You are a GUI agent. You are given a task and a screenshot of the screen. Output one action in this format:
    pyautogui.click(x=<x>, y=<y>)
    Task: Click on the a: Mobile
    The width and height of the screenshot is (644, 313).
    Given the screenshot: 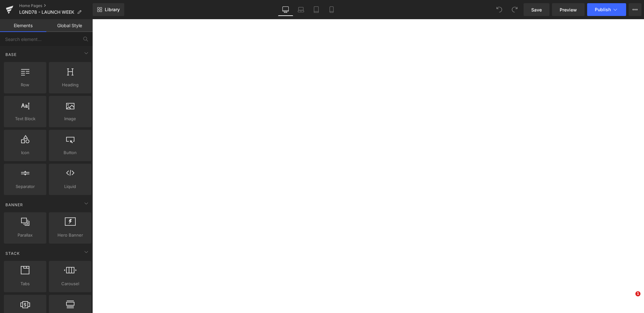 What is the action you would take?
    pyautogui.click(x=332, y=9)
    